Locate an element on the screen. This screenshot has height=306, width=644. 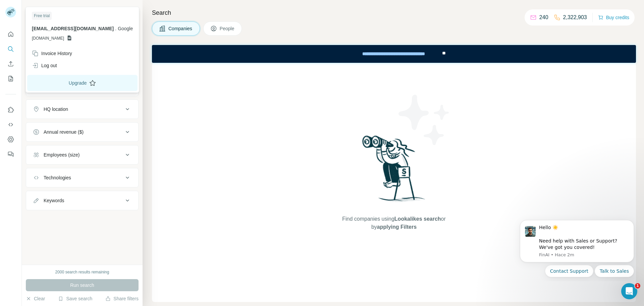
button: Employees (size) is located at coordinates (82, 155).